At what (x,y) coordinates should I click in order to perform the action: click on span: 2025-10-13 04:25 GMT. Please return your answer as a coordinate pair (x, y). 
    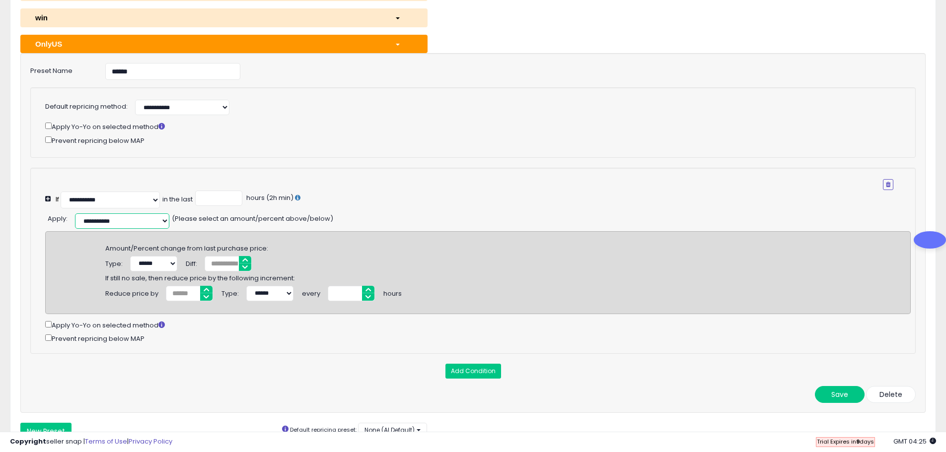
    Looking at the image, I should click on (915, 441).